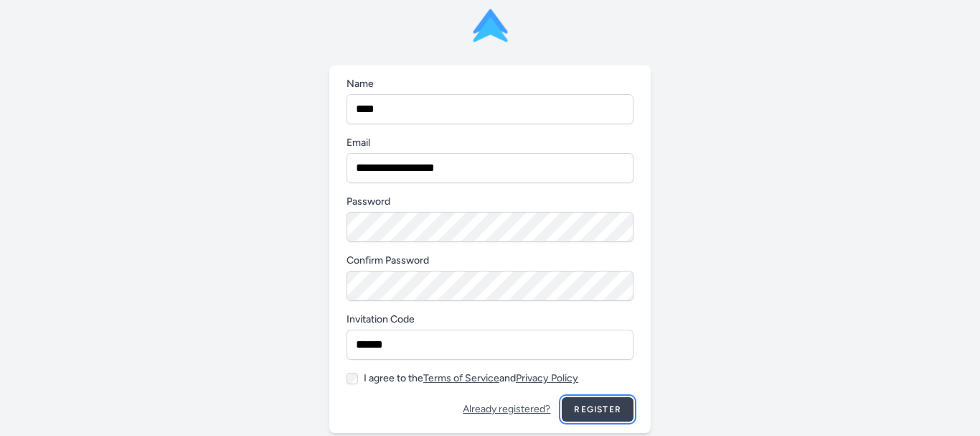  Describe the element at coordinates (353, 379) in the screenshot. I see `input: I agree to theTerms of ServiceandPrivacy Policy` at that location.